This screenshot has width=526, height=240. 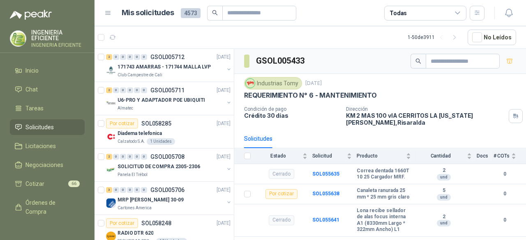 I want to click on span: Cantidad, so click(x=440, y=156).